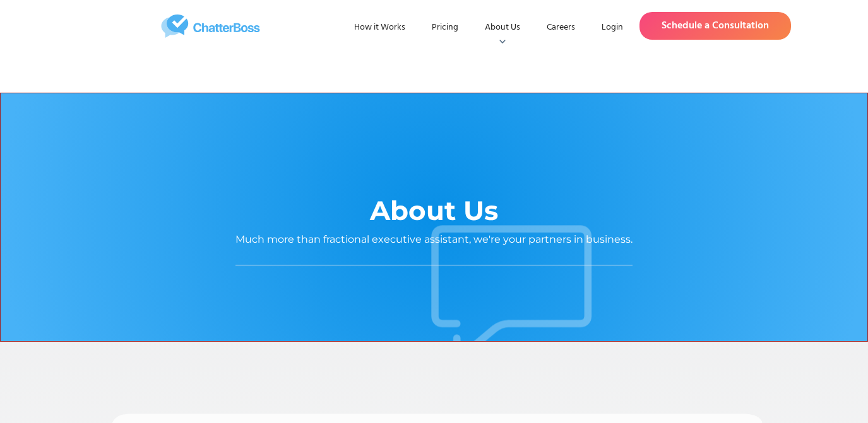  Describe the element at coordinates (612, 27) in the screenshot. I see `a: Login` at that location.